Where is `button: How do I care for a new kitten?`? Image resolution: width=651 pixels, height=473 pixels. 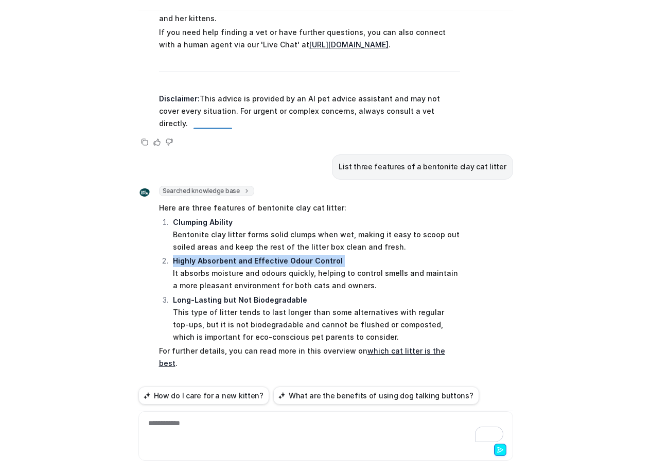 button: How do I care for a new kitten? is located at coordinates (204, 395).